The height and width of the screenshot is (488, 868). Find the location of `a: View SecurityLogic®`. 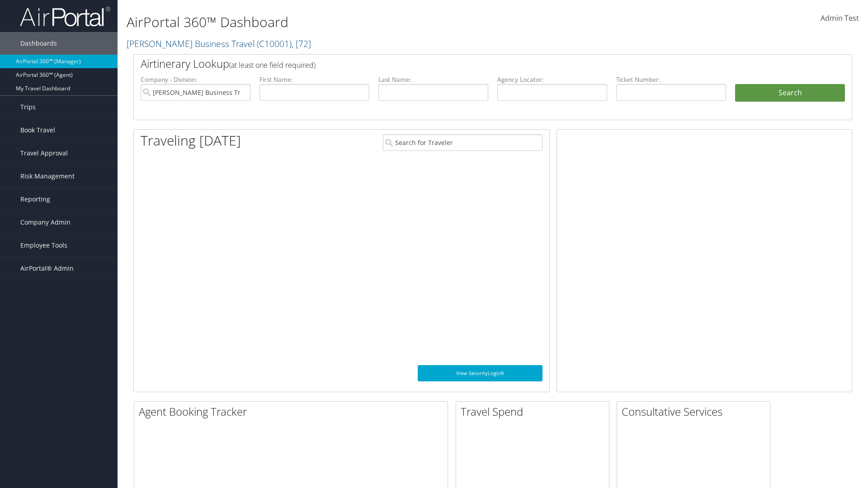

a: View SecurityLogic® is located at coordinates (480, 374).